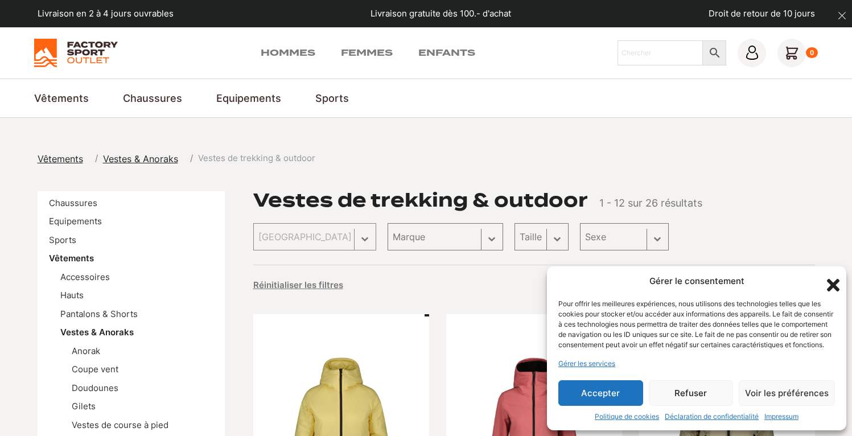 This screenshot has width=852, height=436. Describe the element at coordinates (105, 14) in the screenshot. I see `p: Livraison en 2 à 4 jours ouvrables` at that location.